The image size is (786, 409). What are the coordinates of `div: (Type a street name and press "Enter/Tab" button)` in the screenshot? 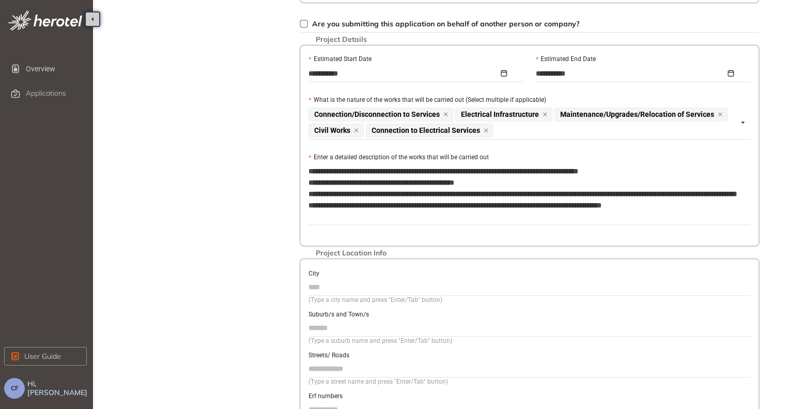 It's located at (529, 382).